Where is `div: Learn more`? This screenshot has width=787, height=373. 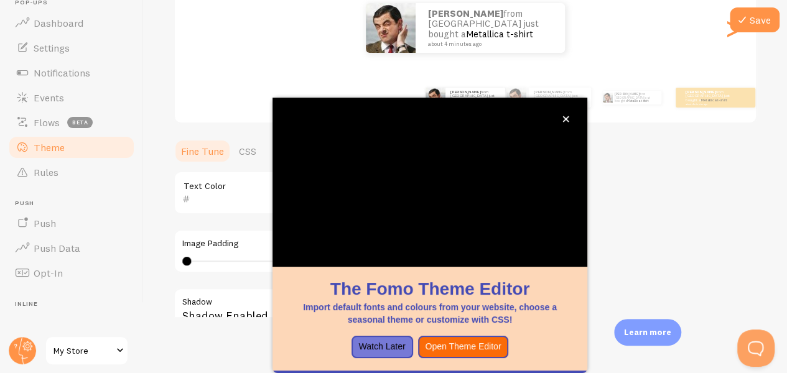
div: Learn more is located at coordinates (648, 332).